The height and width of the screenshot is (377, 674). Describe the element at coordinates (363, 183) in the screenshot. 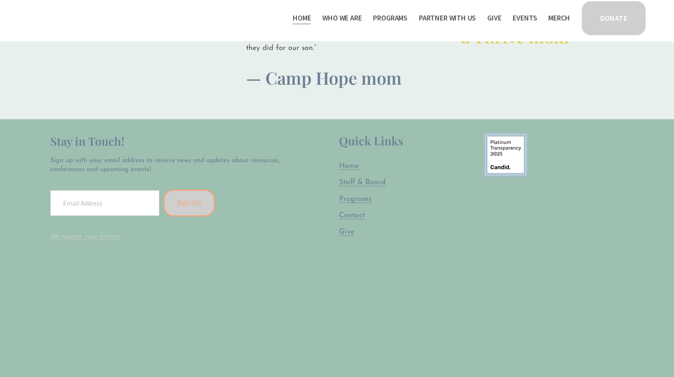

I see `a: Staff & Board` at that location.